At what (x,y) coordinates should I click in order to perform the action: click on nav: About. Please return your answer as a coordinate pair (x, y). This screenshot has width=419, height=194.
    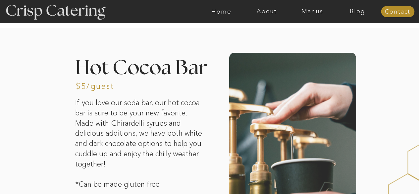
    Looking at the image, I should click on (267, 12).